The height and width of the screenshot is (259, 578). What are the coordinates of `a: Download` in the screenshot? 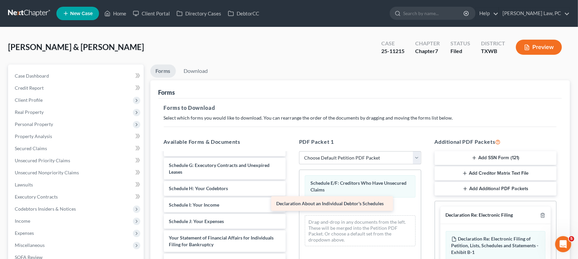 It's located at (196, 71).